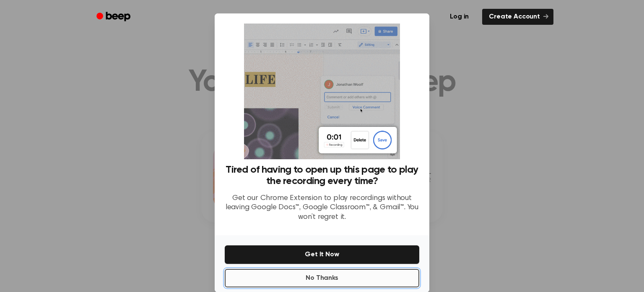 This screenshot has height=292, width=644. I want to click on img: Beep extension in action, so click(322, 91).